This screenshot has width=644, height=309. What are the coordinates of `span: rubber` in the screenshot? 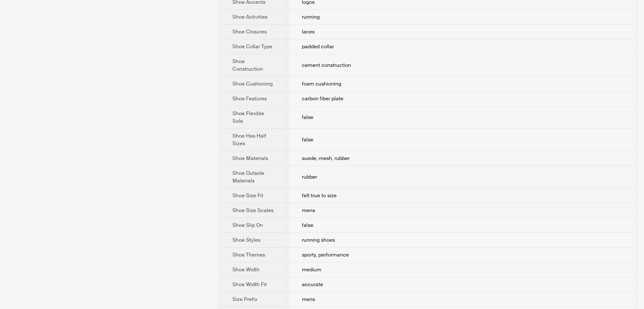 It's located at (310, 177).